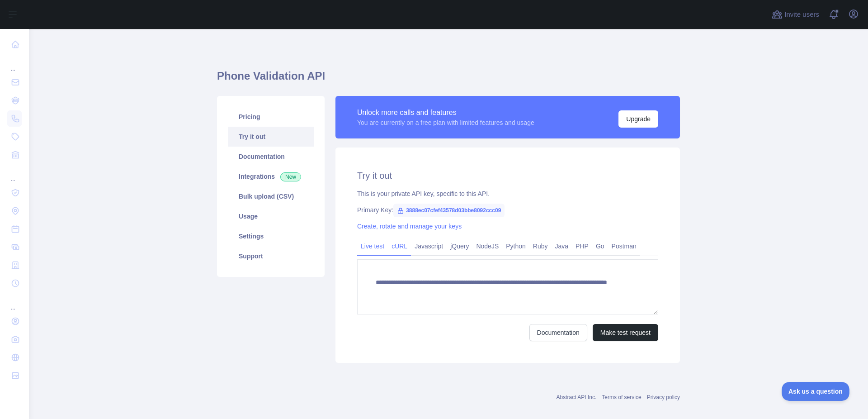  Describe the element at coordinates (399, 246) in the screenshot. I see `a: cURL` at that location.